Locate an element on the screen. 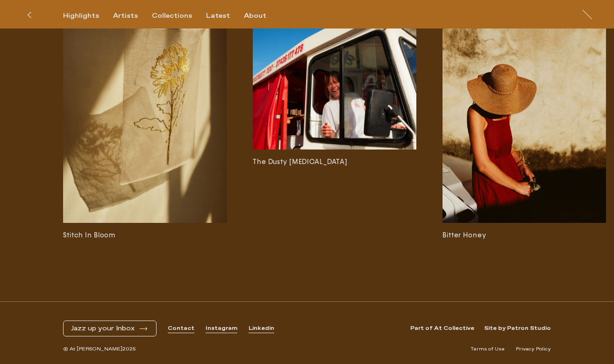 The image size is (614, 364). button: Highlights is located at coordinates (88, 16).